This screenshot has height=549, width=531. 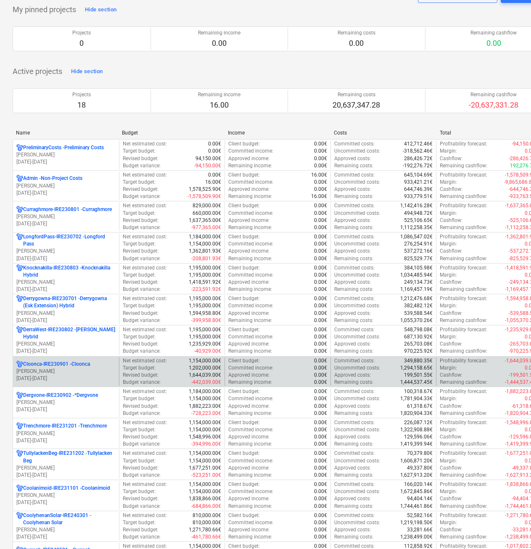 What do you see at coordinates (65, 426) in the screenshot?
I see `p: Trenchmore-IRE231201 - Trenchmore` at bounding box center [65, 426].